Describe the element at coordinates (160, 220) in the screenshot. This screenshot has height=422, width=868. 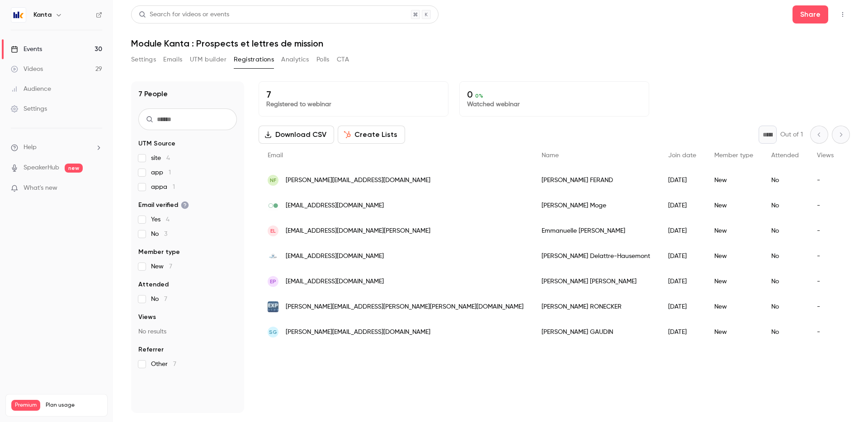
I see `span: Yes` at that location.